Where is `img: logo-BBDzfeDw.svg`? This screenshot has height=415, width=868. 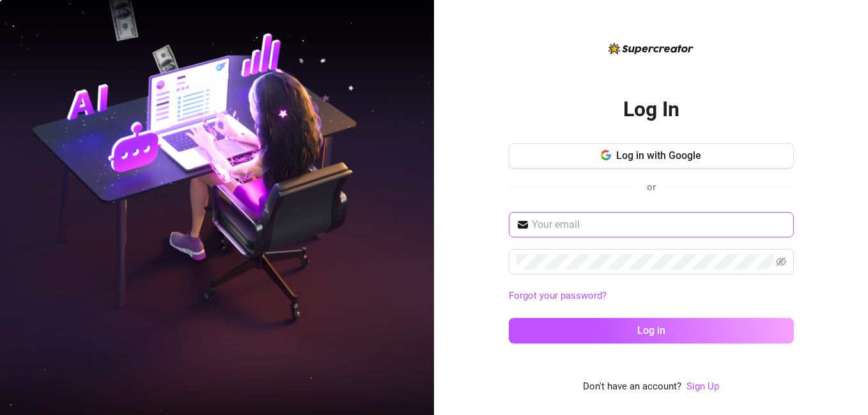
img: logo-BBDzfeDw.svg is located at coordinates (650, 48).